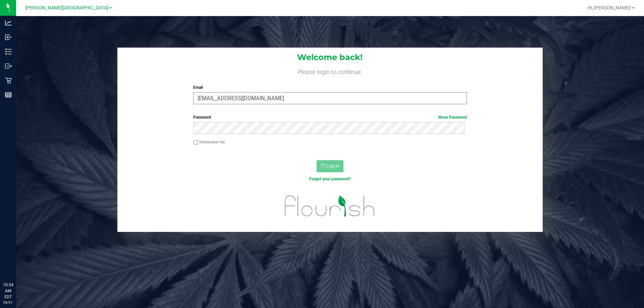 Image resolution: width=644 pixels, height=308 pixels. I want to click on img: flourish_logo.svg, so click(330, 206).